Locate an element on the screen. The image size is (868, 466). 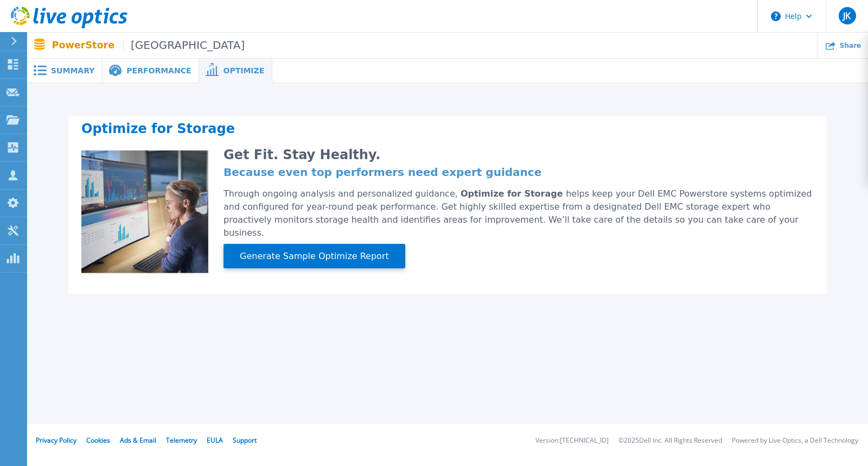
a: Ads & Email is located at coordinates (138, 440).